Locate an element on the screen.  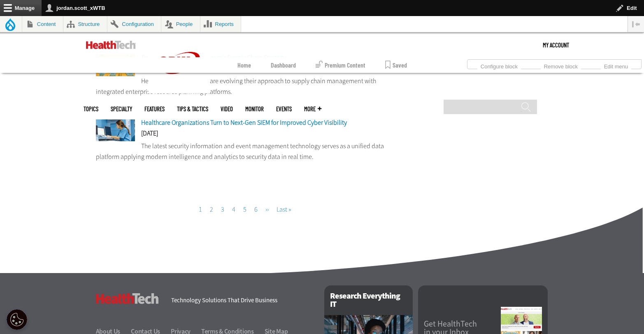
a: Content is located at coordinates (42, 24).